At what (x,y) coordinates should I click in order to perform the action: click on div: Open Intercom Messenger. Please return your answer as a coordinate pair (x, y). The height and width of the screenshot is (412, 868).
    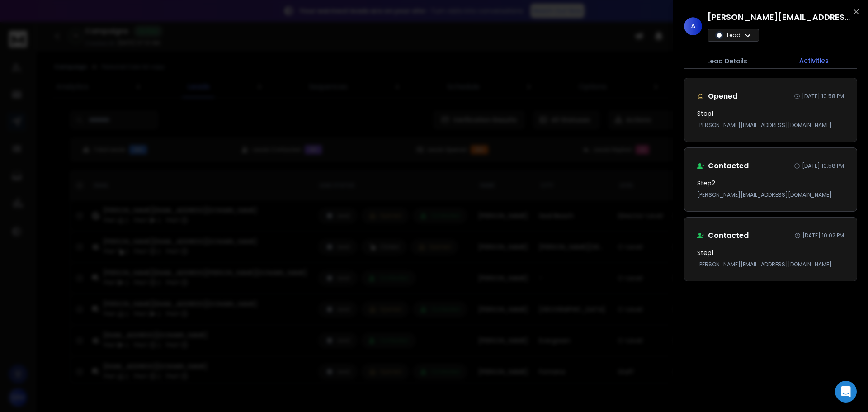
    Looking at the image, I should click on (846, 391).